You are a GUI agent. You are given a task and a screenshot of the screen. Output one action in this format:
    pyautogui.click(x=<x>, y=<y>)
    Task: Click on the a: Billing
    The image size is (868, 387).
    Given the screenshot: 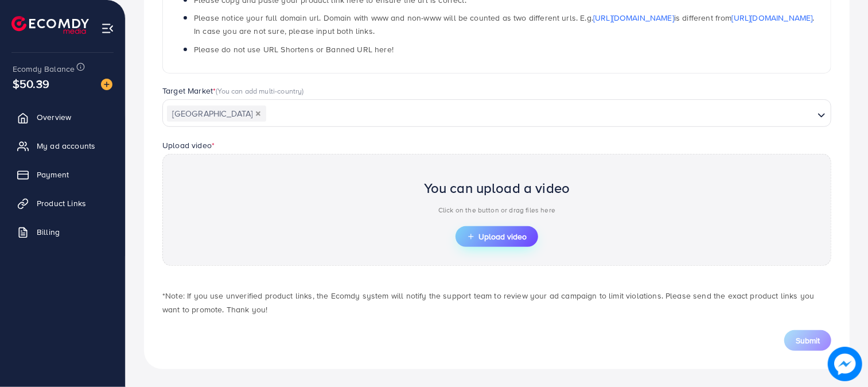 What is the action you would take?
    pyautogui.click(x=62, y=232)
    